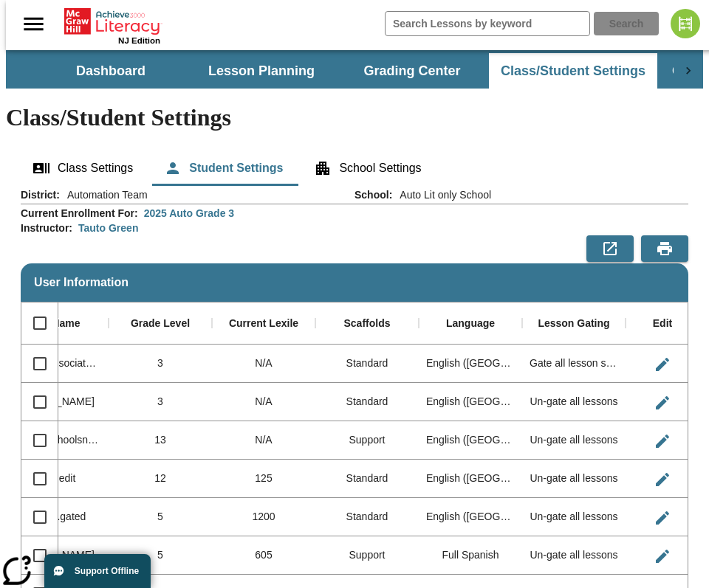 This screenshot has height=588, width=709. I want to click on button: Support Offline, so click(98, 571).